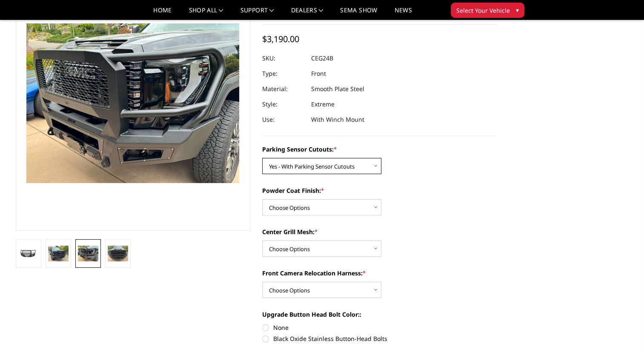 This screenshot has width=644, height=355. I want to click on button: Select Your Vehicle, so click(487, 10).